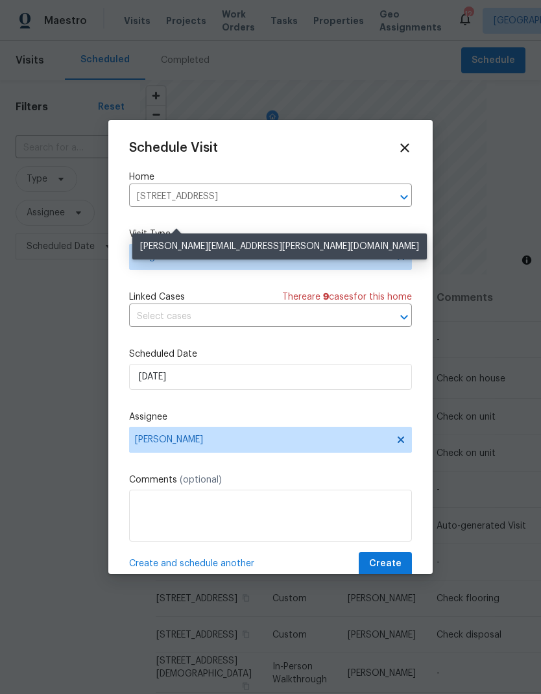 The image size is (541, 694). Describe the element at coordinates (271, 480) in the screenshot. I see `label: Comments` at that location.